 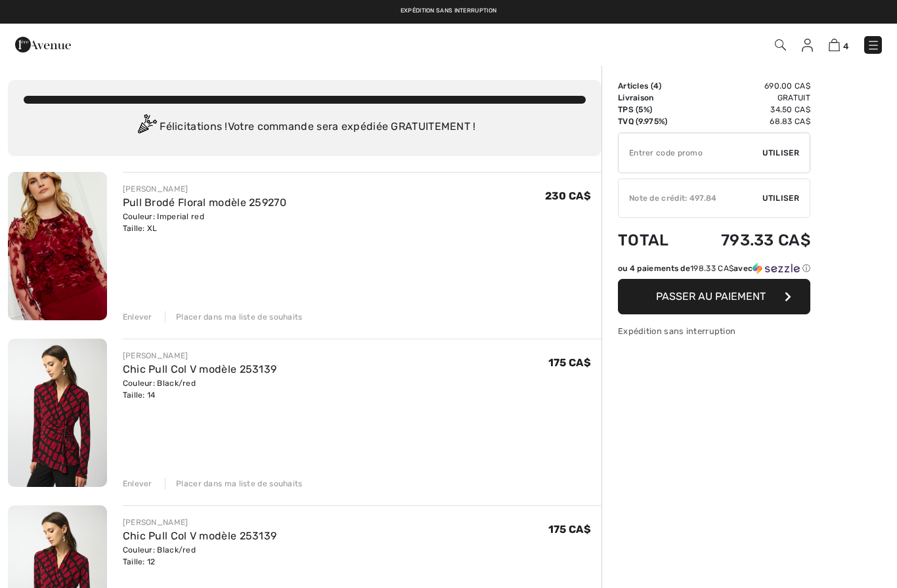 What do you see at coordinates (43, 44) in the screenshot?
I see `img: 1ère Avenue` at bounding box center [43, 44].